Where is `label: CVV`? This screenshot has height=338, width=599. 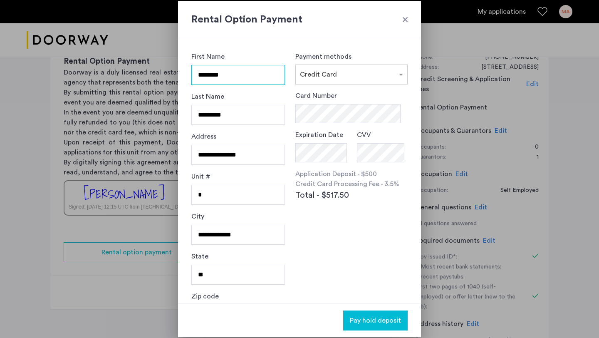
label: CVV is located at coordinates (364, 135).